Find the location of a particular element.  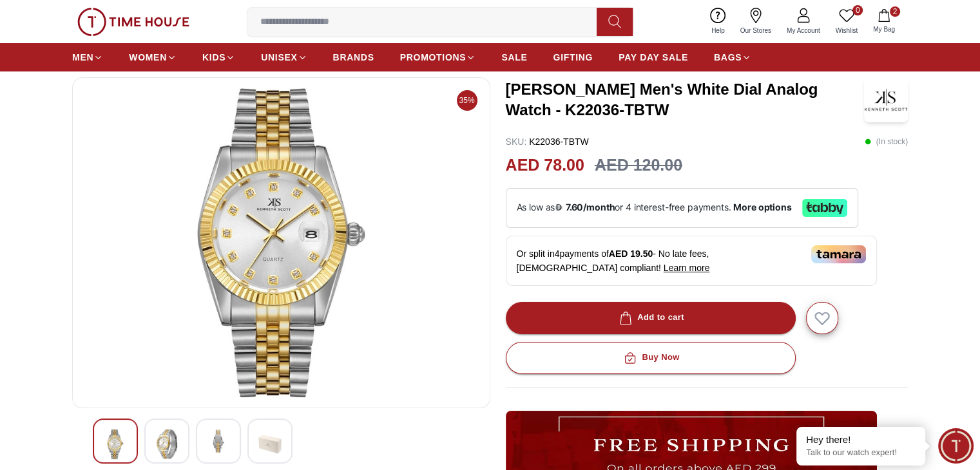

a: WOMEN is located at coordinates (152, 57).